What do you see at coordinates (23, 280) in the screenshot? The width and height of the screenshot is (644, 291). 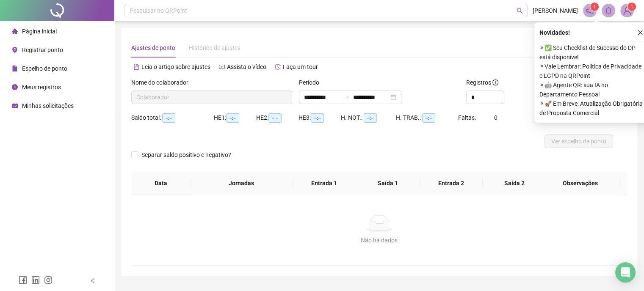 I see `span: facebook` at bounding box center [23, 280].